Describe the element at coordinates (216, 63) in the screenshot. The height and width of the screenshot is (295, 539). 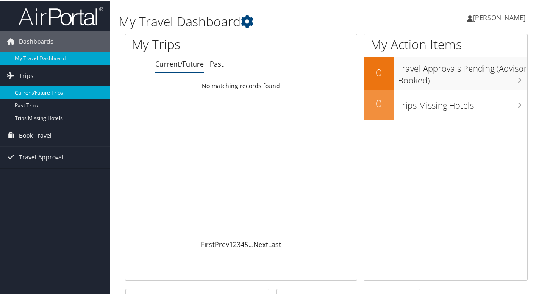
I see `a: Past` at that location.